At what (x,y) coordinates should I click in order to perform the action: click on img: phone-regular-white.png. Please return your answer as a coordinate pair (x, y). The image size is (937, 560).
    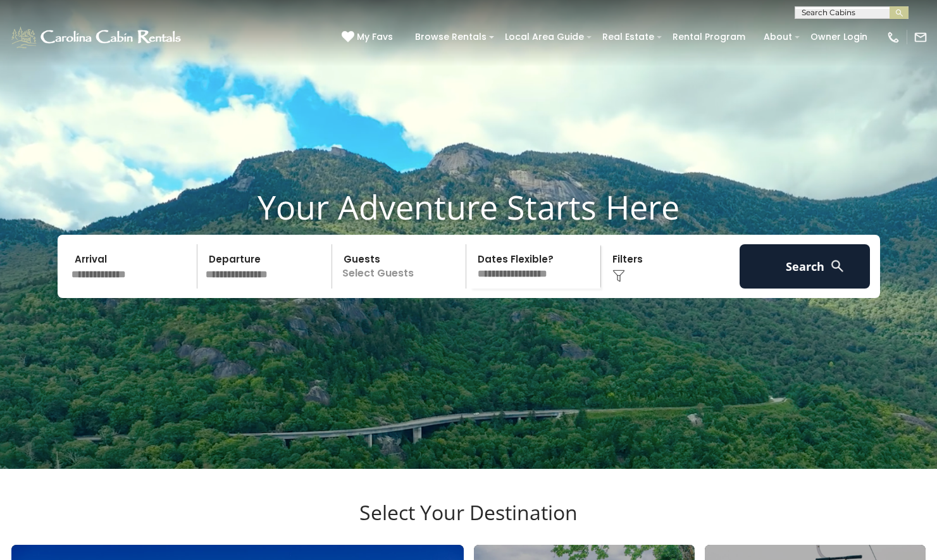
    Looking at the image, I should click on (893, 37).